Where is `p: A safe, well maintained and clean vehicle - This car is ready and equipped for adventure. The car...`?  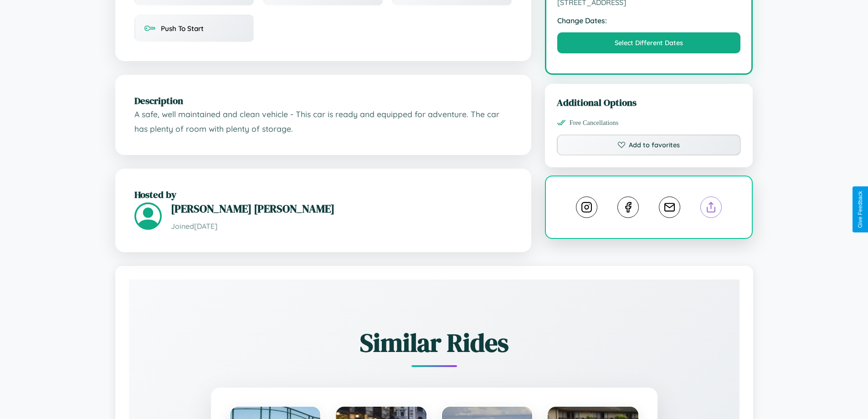
p: A safe, well maintained and clean vehicle - This car is ready and equipped for adventure. The car... is located at coordinates (323, 121).